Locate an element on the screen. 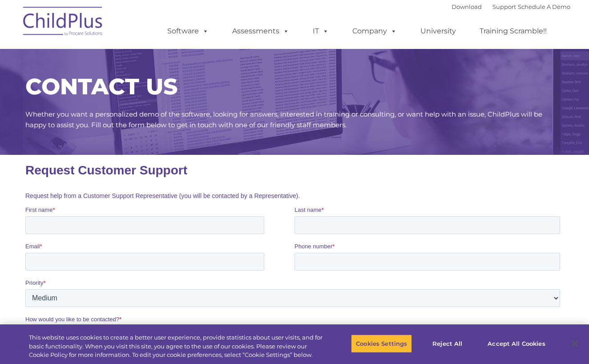  a: Software is located at coordinates (188, 31).